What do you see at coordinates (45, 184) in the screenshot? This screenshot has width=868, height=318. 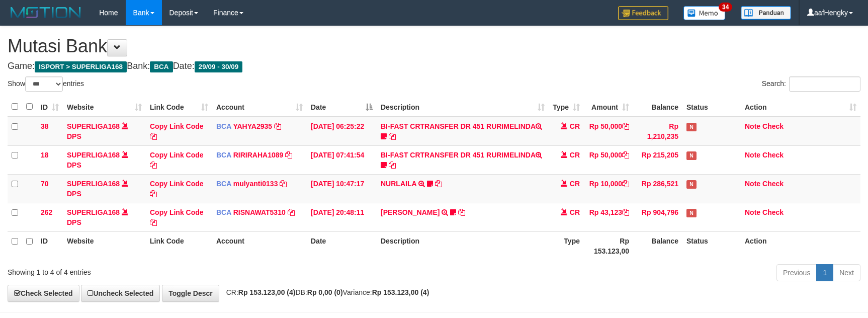 I see `span: 70` at bounding box center [45, 184].